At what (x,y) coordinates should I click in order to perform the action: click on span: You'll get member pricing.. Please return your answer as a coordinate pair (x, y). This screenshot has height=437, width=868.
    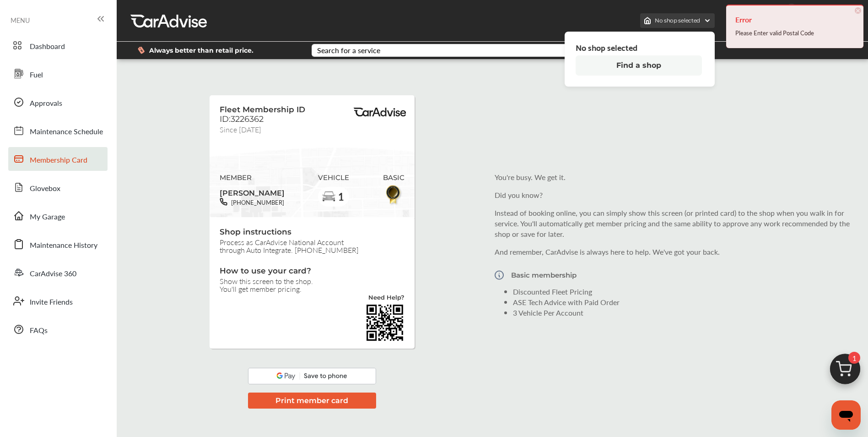
    Looking at the image, I should click on (312, 288).